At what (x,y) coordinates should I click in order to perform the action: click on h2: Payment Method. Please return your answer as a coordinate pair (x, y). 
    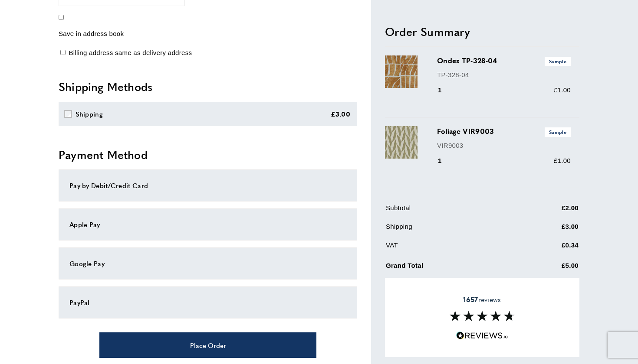
    Looking at the image, I should click on (208, 155).